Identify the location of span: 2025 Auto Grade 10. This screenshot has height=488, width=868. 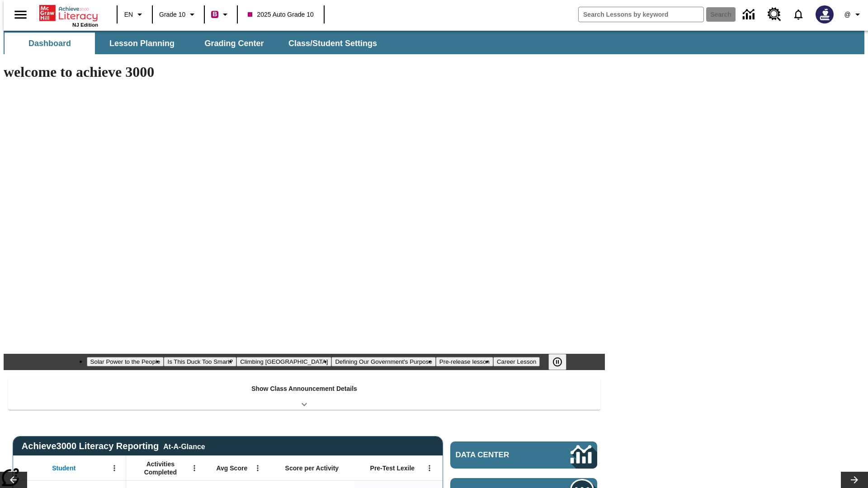
(280, 15).